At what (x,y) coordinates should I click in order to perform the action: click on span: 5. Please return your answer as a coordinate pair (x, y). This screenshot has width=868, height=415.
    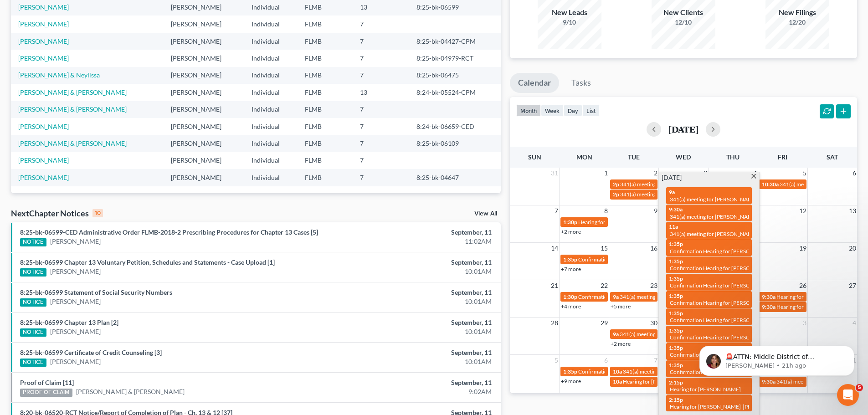
    Looking at the image, I should click on (859, 387).